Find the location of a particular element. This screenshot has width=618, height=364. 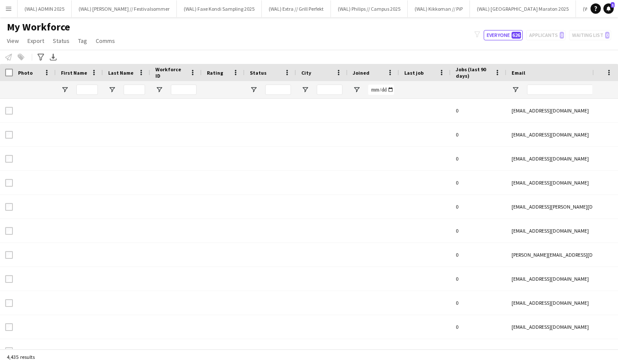

a: Export is located at coordinates (36, 41).